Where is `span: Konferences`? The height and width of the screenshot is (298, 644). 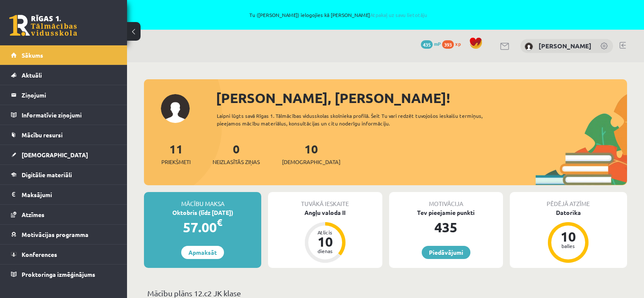 span: Konferences is located at coordinates (39, 254).